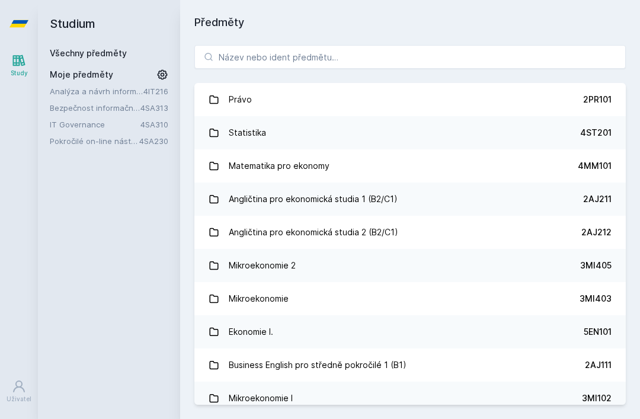  Describe the element at coordinates (595, 298) in the screenshot. I see `div: 3MI403` at that location.